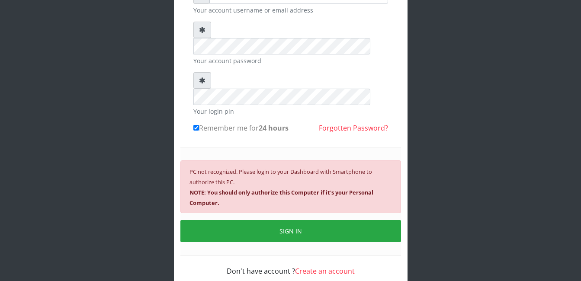 The height and width of the screenshot is (281, 581). Describe the element at coordinates (291, 10) in the screenshot. I see `small: Your account username or email address` at that location.